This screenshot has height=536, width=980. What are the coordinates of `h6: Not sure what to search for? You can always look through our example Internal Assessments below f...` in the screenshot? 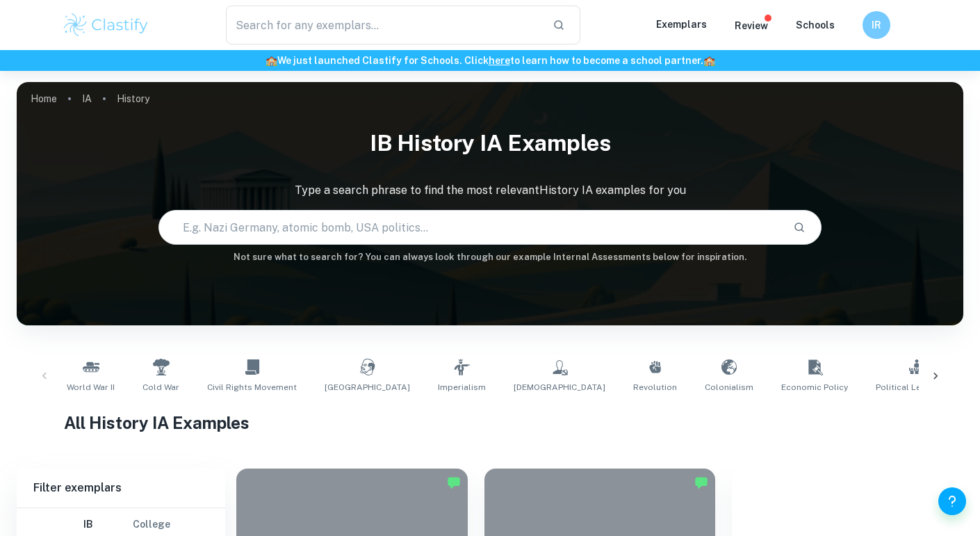 It's located at (490, 257).